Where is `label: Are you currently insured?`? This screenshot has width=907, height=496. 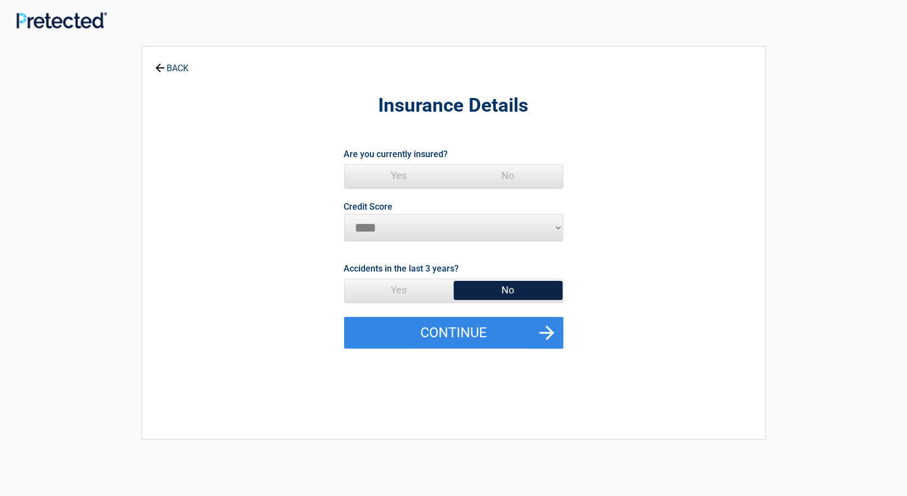 label: Are you currently insured? is located at coordinates (396, 154).